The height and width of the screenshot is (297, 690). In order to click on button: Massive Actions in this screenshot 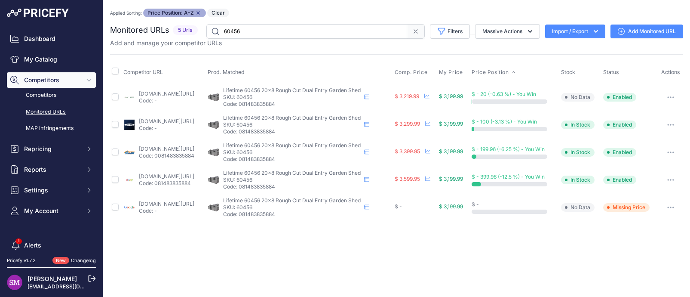, I will do `click(507, 31)`.